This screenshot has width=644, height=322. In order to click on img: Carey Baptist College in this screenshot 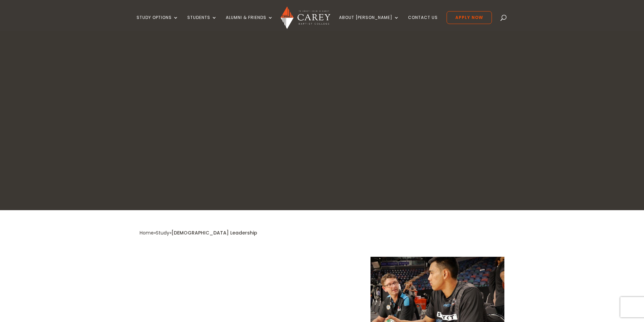, I will do `click(305, 18)`.